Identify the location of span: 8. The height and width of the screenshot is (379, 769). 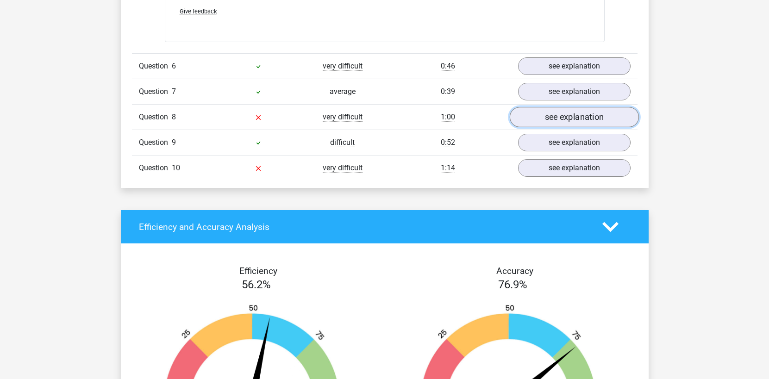
(174, 117).